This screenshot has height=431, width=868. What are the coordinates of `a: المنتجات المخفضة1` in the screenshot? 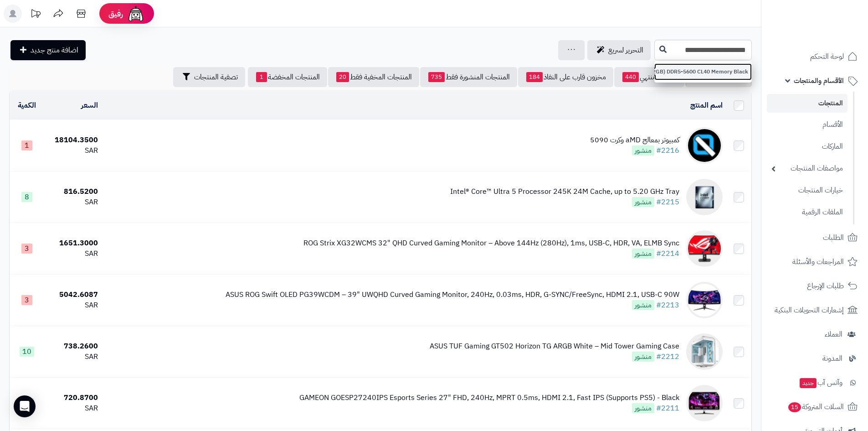 It's located at (288, 77).